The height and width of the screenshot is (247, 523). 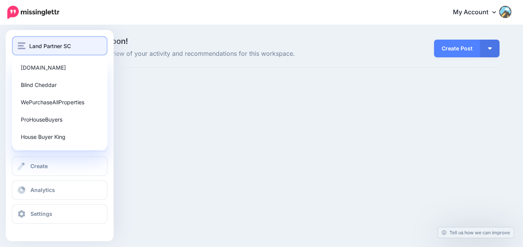 I want to click on a: Land Partner SC, so click(x=60, y=154).